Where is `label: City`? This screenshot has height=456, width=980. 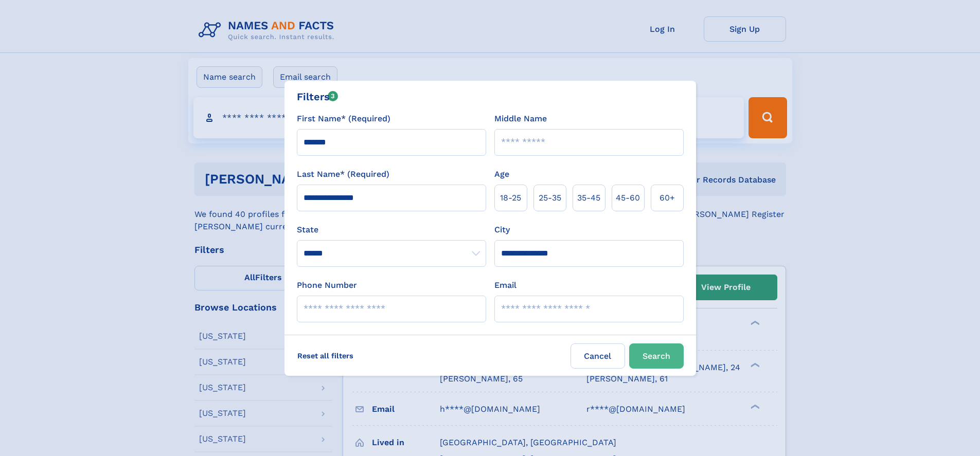
label: City is located at coordinates (502, 230).